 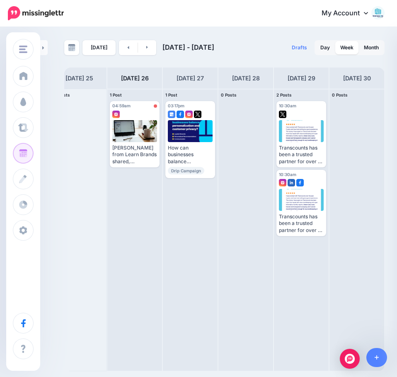 What do you see at coordinates (36, 13) in the screenshot?
I see `img: Missinglettr` at bounding box center [36, 13].